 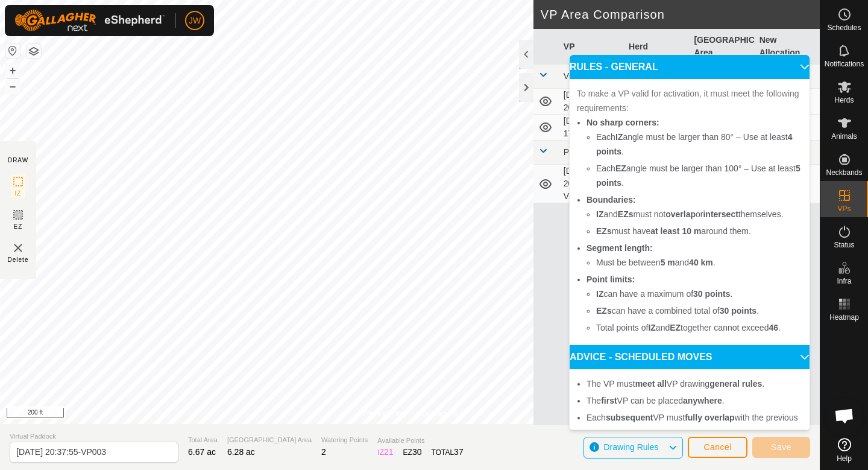 I want to click on li: The VP must VP drawing ., so click(x=694, y=383).